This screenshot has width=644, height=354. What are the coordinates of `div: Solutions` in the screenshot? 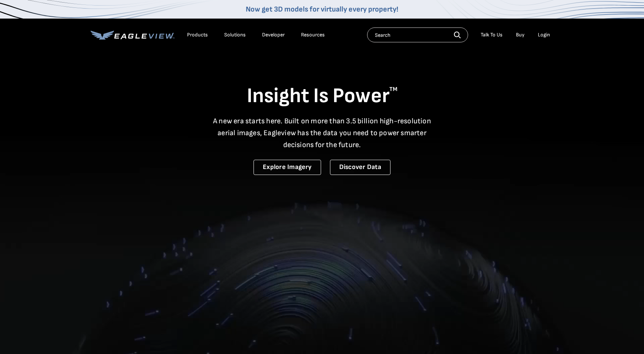 It's located at (235, 34).